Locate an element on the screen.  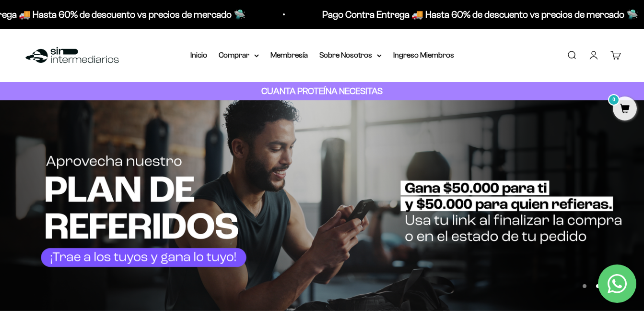
p: Pago Contra Entrega 🚚 Hasta 60% de descuento vs precios de mercado 🛸 is located at coordinates (479, 14).